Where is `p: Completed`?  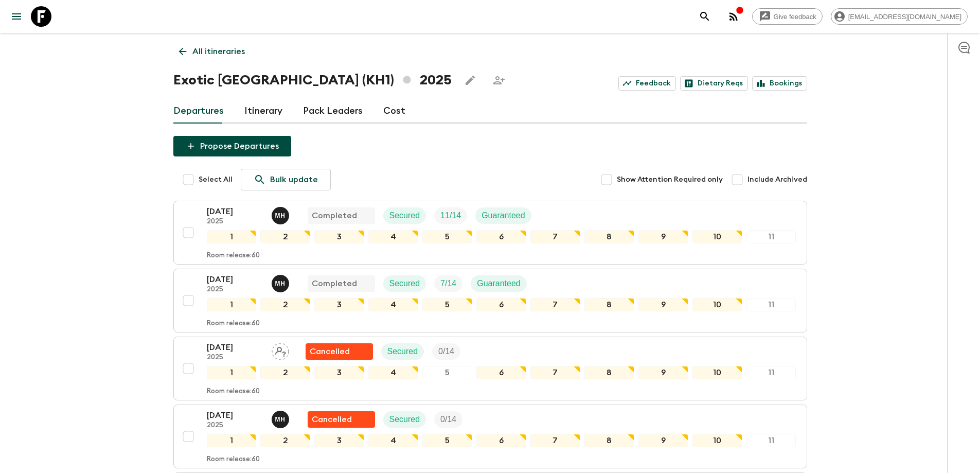 p: Completed is located at coordinates (335, 283).